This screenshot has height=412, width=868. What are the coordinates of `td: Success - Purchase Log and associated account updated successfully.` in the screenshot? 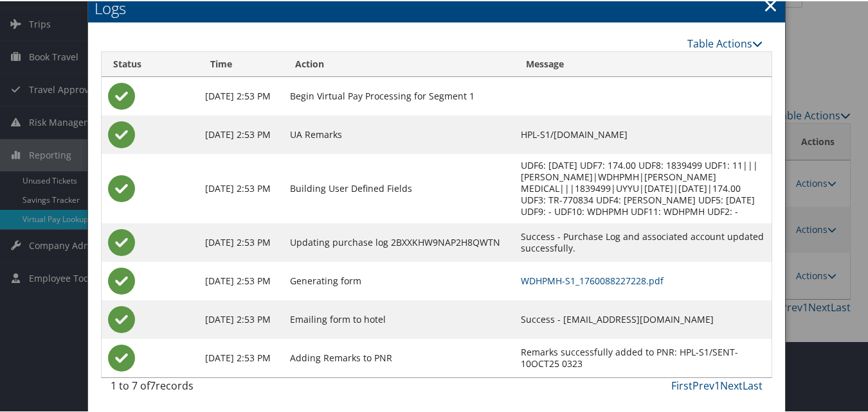 It's located at (643, 242).